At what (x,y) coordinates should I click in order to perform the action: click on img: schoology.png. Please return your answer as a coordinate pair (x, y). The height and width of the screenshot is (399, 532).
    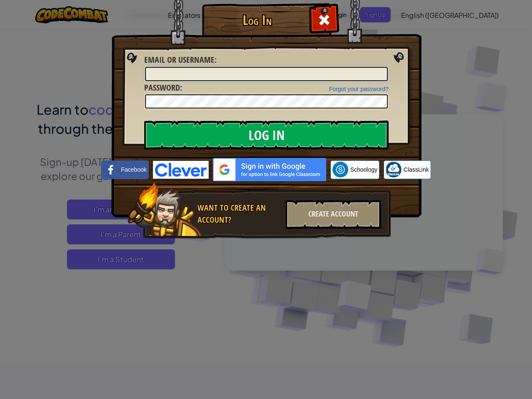
    Looking at the image, I should click on (340, 170).